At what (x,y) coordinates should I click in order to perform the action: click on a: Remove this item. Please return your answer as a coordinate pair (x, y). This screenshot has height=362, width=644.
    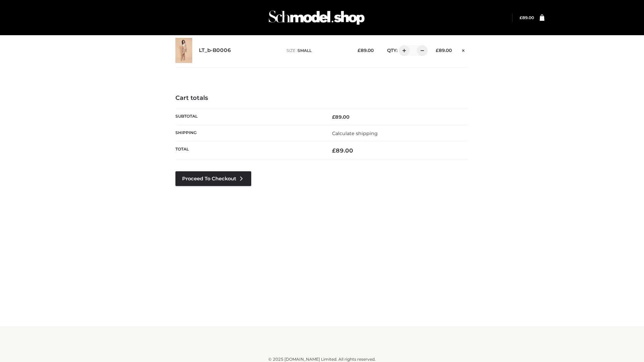
    Looking at the image, I should click on (464, 49).